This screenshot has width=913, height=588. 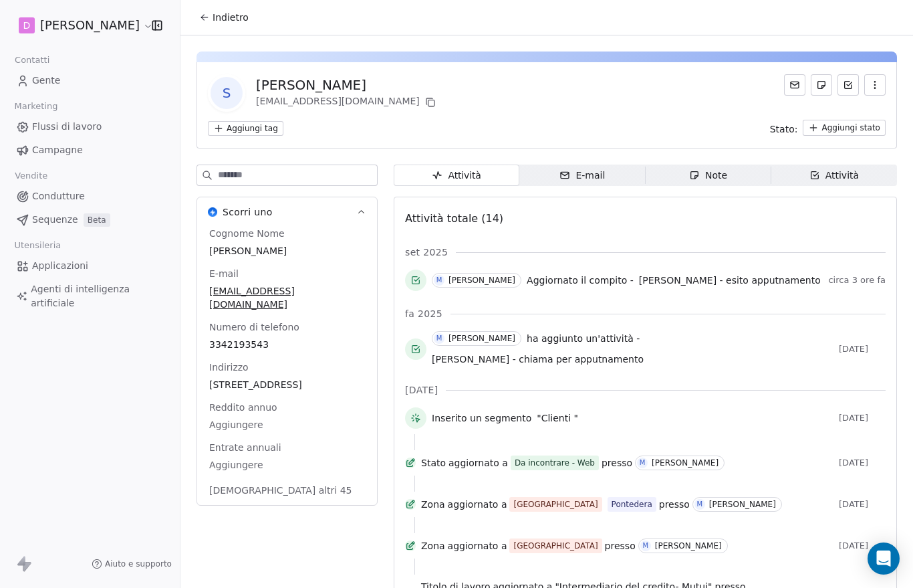 I want to click on button: Indietro, so click(x=224, y=17).